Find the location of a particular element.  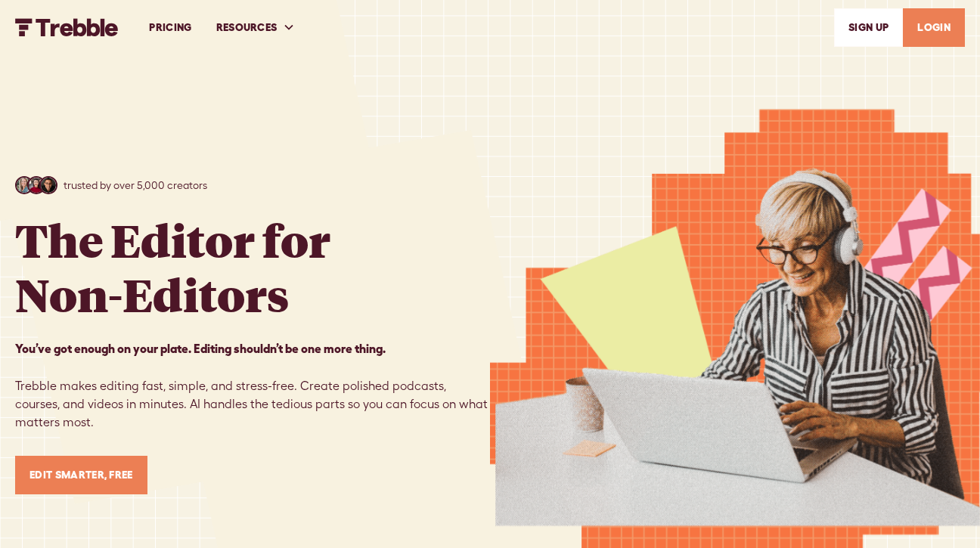

h1: The Editor for Non-Editors is located at coordinates (172, 267).